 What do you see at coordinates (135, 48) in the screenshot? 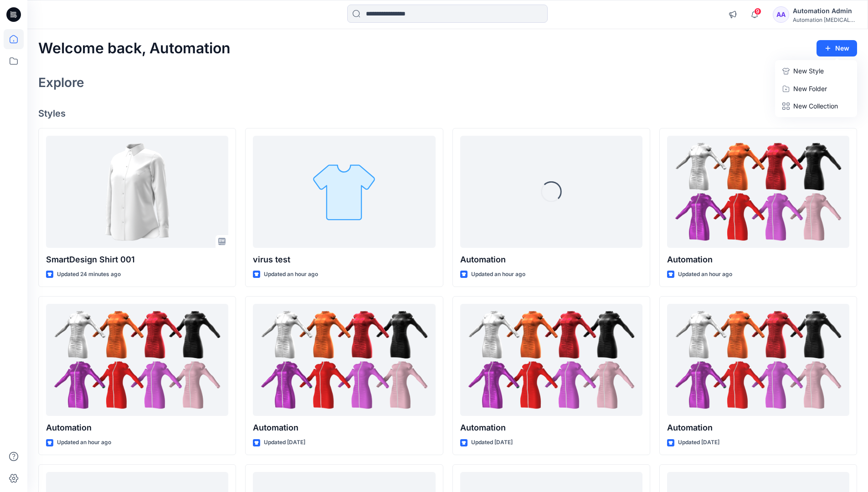
I see `h2: Welcome back, Automation` at bounding box center [135, 48].